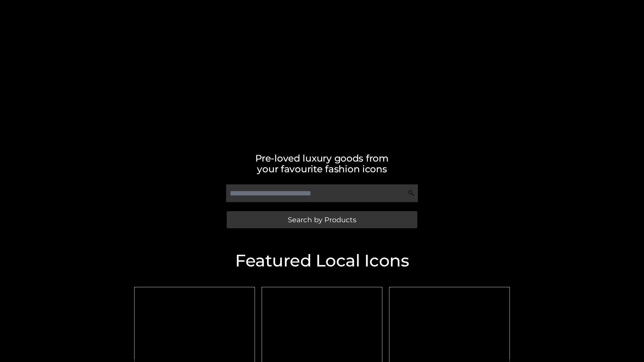 This screenshot has height=362, width=644. What do you see at coordinates (322, 220) in the screenshot?
I see `a: Search by Products` at bounding box center [322, 220].